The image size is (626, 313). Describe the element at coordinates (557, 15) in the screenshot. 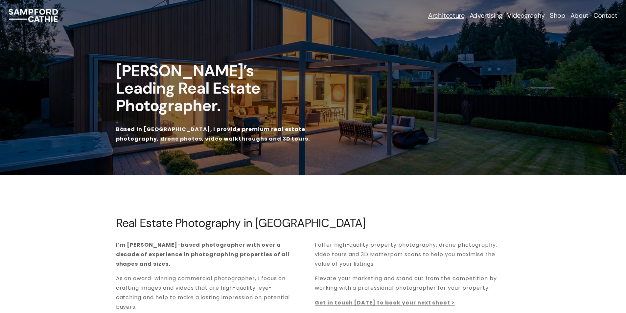

I see `a: Shop` at that location.